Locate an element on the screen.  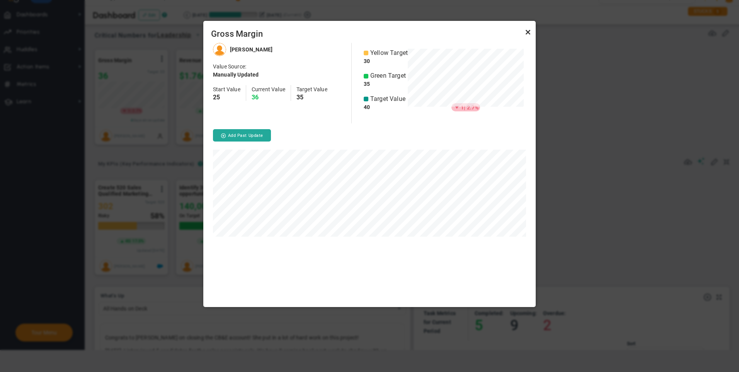
span: Green Target is located at coordinates (388, 76).